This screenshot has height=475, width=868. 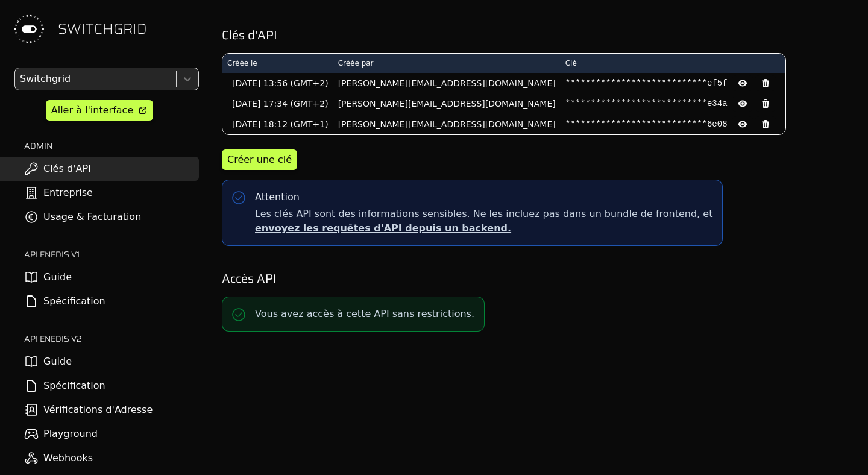 What do you see at coordinates (673, 63) in the screenshot?
I see `th: Clé` at bounding box center [673, 63].